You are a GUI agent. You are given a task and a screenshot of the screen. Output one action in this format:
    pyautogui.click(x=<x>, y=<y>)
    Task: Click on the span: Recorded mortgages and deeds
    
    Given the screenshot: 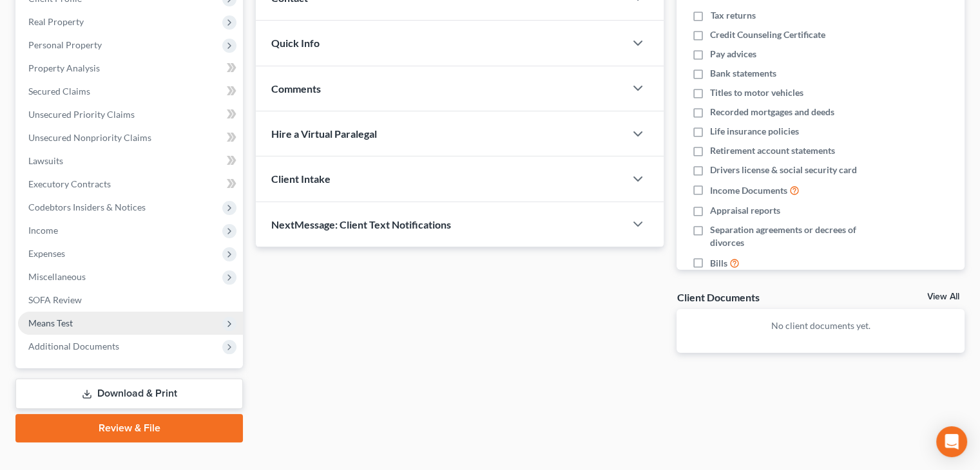 What is the action you would take?
    pyautogui.click(x=772, y=112)
    